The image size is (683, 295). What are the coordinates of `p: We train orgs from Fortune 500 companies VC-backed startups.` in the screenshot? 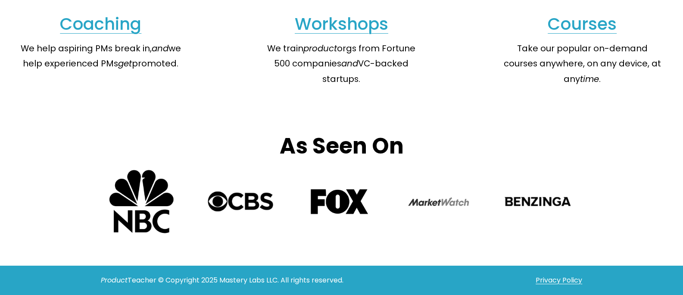 It's located at (341, 64).